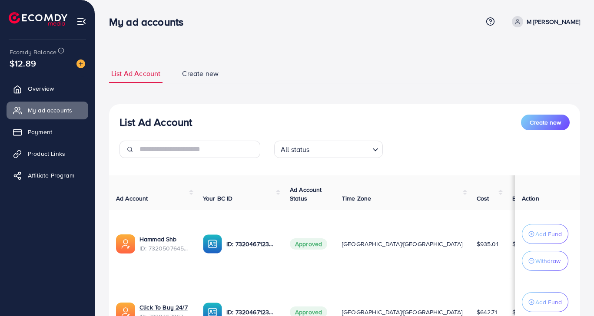  What do you see at coordinates (81, 21) in the screenshot?
I see `img: menu` at bounding box center [81, 21].